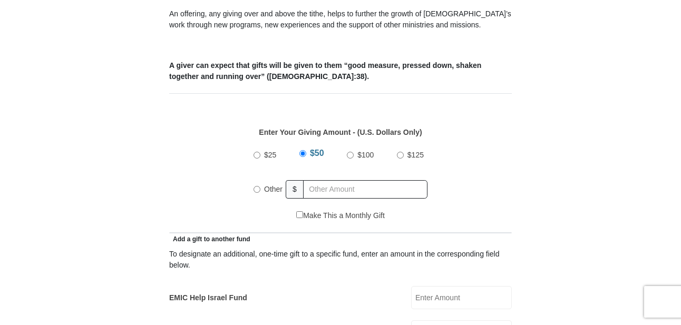 The width and height of the screenshot is (681, 325). Describe the element at coordinates (365, 155) in the screenshot. I see `span: $100` at that location.